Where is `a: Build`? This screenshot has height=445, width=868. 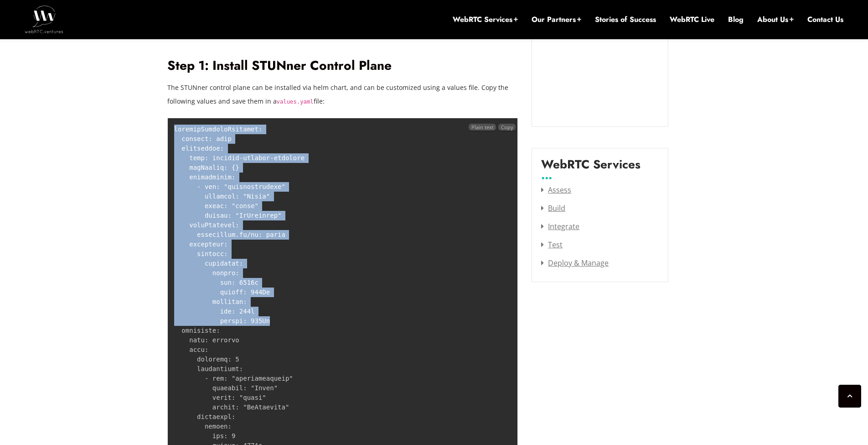
a: Build is located at coordinates (553, 208).